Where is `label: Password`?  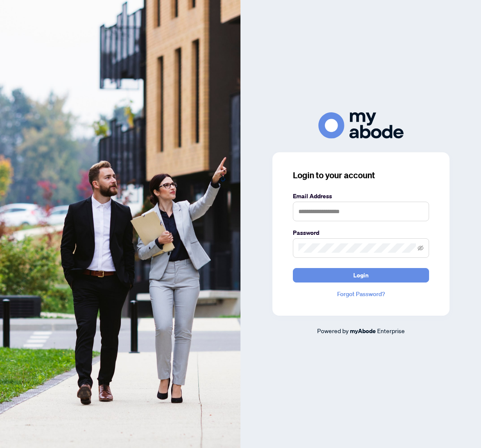 label: Password is located at coordinates (360, 233).